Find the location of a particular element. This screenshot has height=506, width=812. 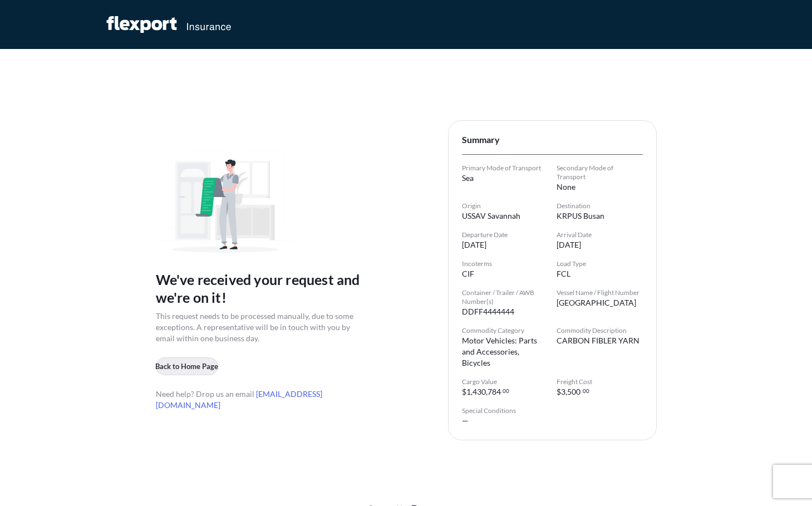

span: This request needs to be processed manually, due to some exceptions. A representative will be in ... is located at coordinates (260, 327).